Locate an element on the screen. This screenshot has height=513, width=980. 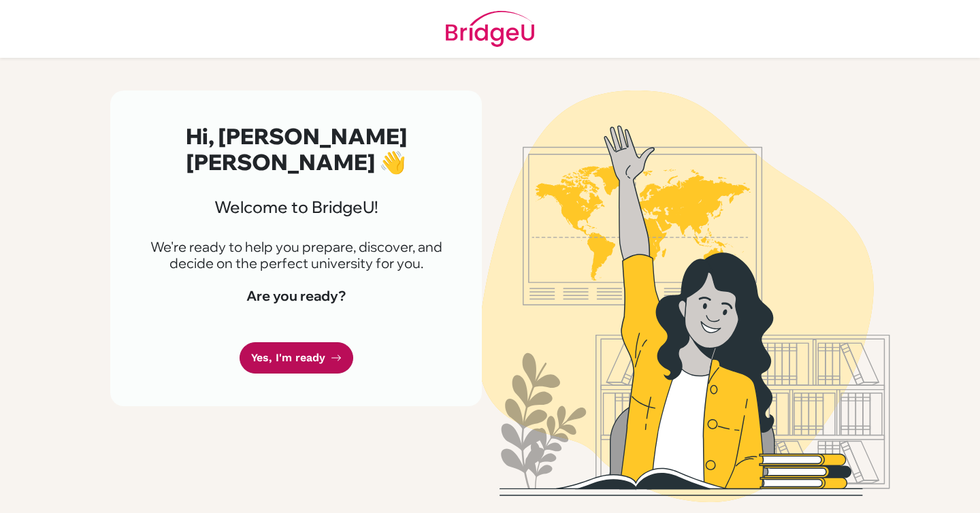
h4: Are you ready? is located at coordinates (296, 296).